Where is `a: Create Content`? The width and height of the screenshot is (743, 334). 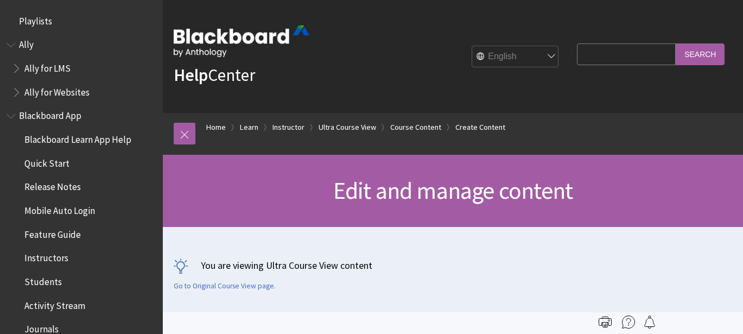
a: Create Content is located at coordinates (480, 127).